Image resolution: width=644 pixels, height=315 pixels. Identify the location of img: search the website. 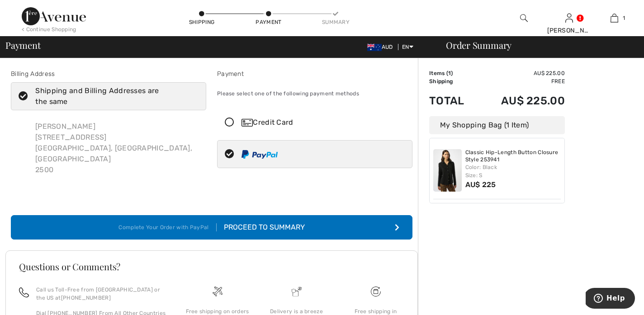
(524, 18).